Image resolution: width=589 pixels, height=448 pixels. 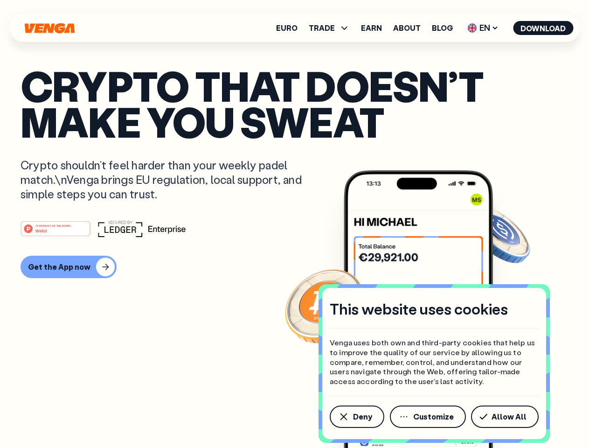 What do you see at coordinates (69, 267) in the screenshot?
I see `button: Get the App now` at bounding box center [69, 267].